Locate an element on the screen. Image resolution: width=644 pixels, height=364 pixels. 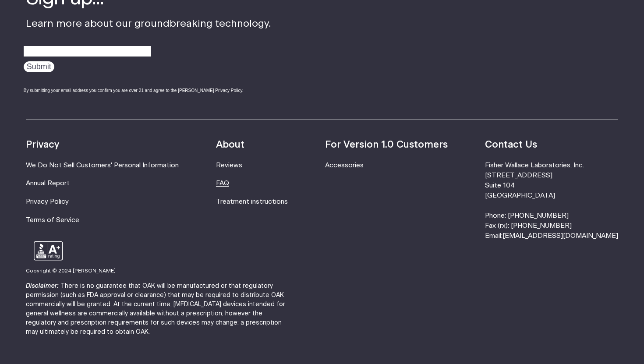
input: Submit is located at coordinates (39, 67).